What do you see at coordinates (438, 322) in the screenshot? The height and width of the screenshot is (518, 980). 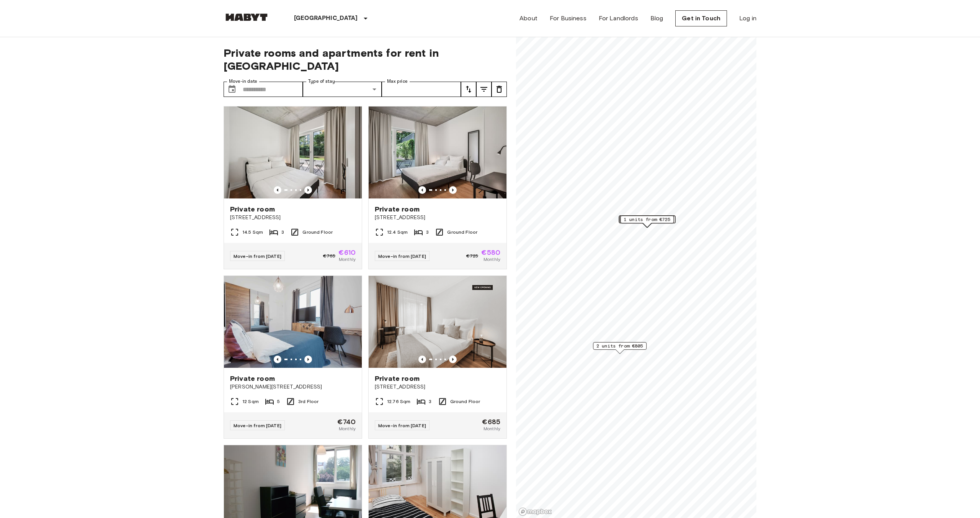 I see `img: Marketing picture of unit DE-01-262-002-02` at bounding box center [438, 322].